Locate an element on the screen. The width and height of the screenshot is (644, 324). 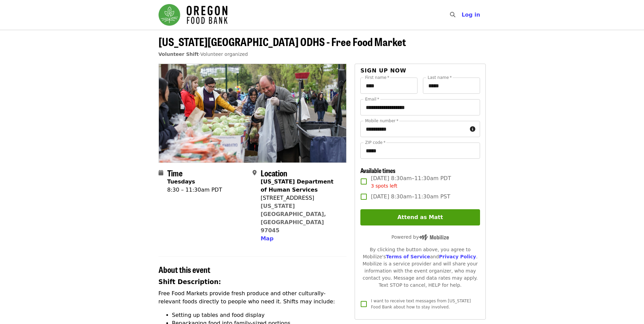
span: Volunteer Shift is located at coordinates (179, 54).